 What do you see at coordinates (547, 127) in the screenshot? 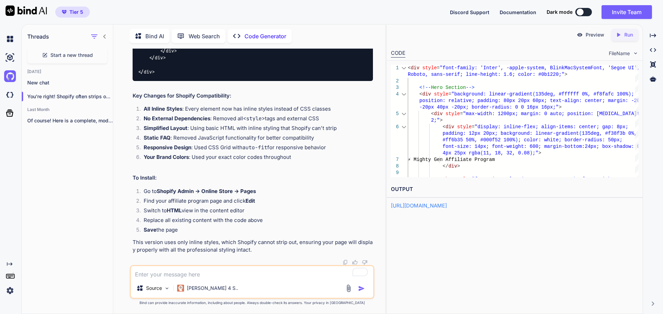
I see `span: "display: inline-flex; align-items: center; gap: 8` at bounding box center [547, 127].